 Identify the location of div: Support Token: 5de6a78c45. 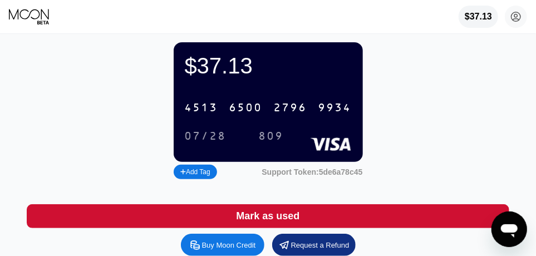
(312, 172).